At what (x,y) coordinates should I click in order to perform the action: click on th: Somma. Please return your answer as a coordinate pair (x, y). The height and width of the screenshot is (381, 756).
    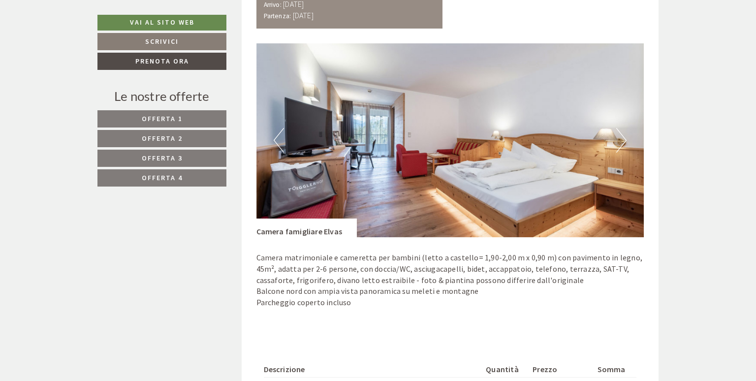
    Looking at the image, I should click on (615, 369).